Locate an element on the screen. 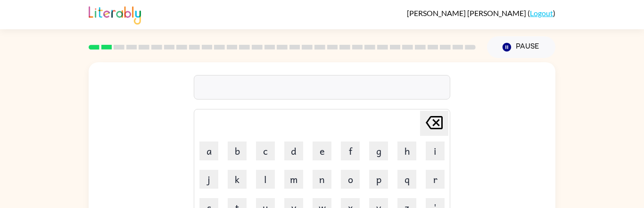 Image resolution: width=644 pixels, height=208 pixels. button: b is located at coordinates (237, 151).